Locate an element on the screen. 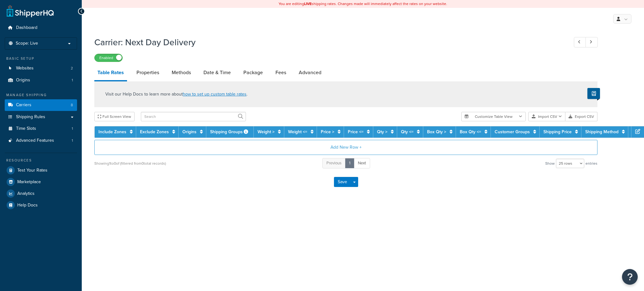 Image resolution: width=644 pixels, height=291 pixels. a: Carriers8 is located at coordinates (41, 105).